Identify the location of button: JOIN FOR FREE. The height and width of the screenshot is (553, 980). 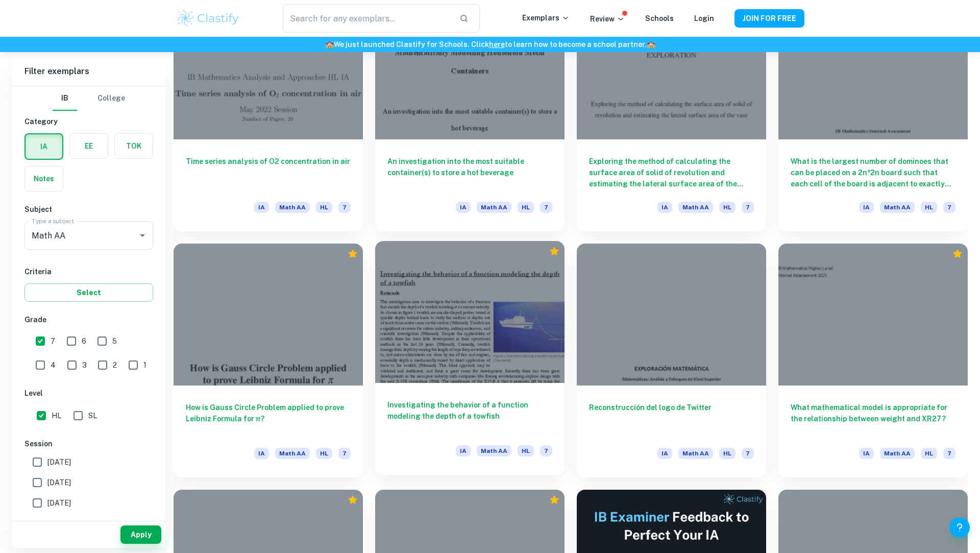
(769, 18).